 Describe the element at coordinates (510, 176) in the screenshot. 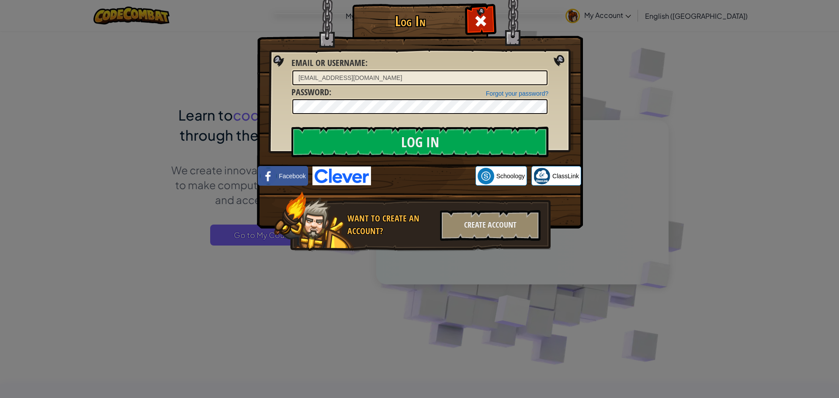

I see `span: Schoology` at that location.